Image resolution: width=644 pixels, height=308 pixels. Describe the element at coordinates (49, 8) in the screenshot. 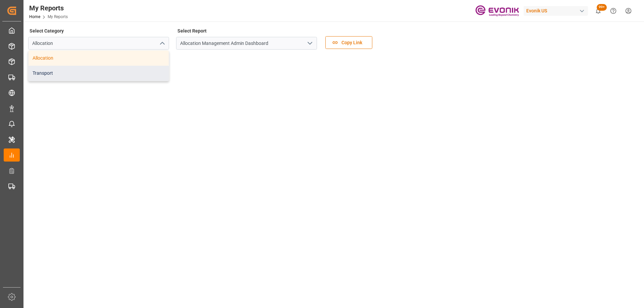

I see `div: My Reports` at that location.